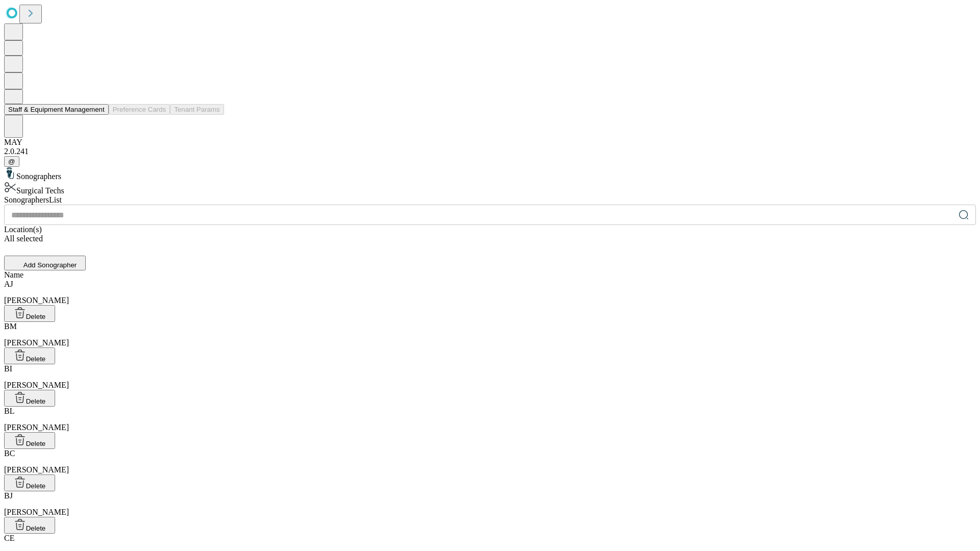  I want to click on span: CE, so click(9, 538).